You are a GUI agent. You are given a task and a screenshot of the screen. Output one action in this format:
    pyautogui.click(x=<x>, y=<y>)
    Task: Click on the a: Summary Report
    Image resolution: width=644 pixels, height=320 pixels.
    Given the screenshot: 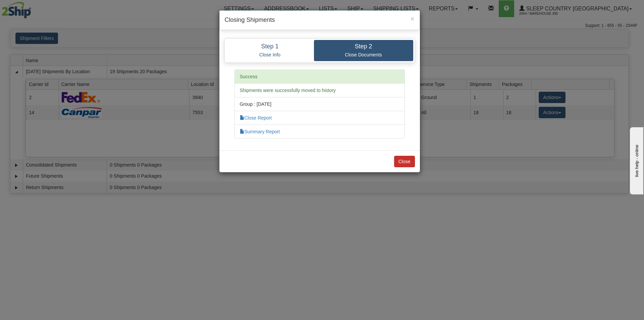 What is the action you would take?
    pyautogui.click(x=260, y=131)
    